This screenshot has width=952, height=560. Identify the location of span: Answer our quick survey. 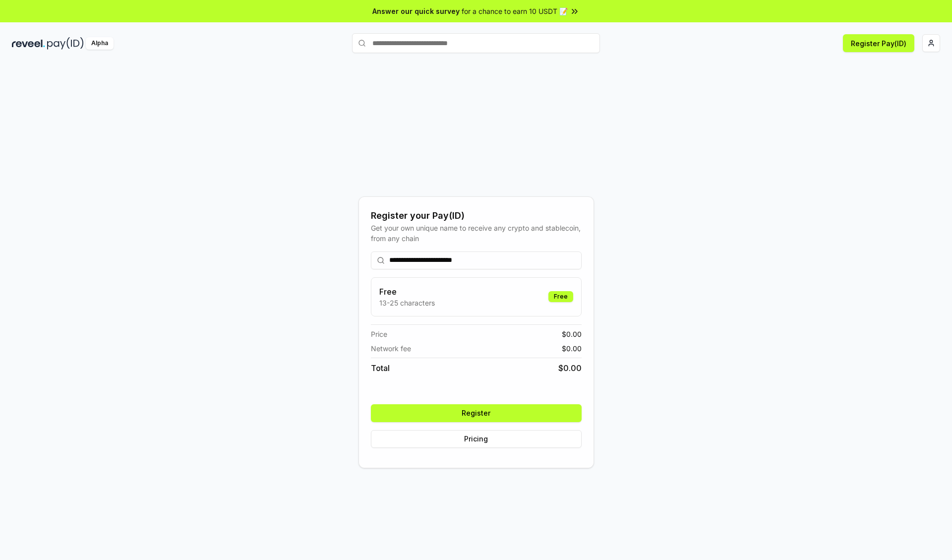
(416, 11).